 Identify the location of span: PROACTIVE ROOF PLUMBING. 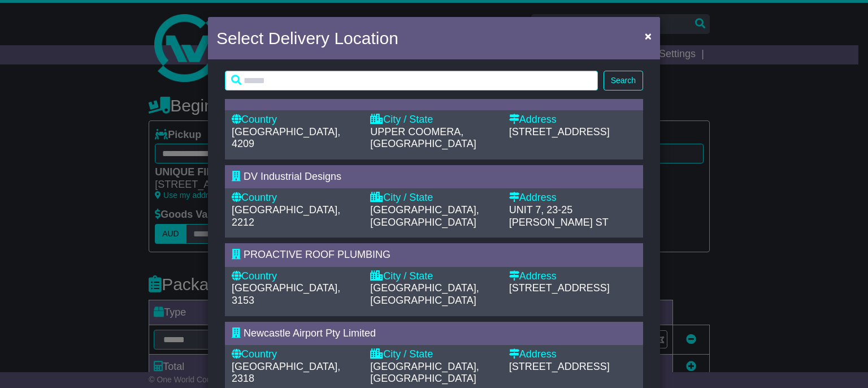
(317, 254).